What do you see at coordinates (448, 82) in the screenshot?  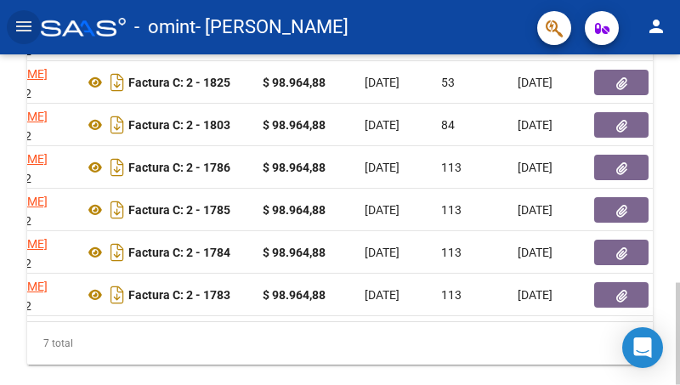 I see `span: 53` at bounding box center [448, 82].